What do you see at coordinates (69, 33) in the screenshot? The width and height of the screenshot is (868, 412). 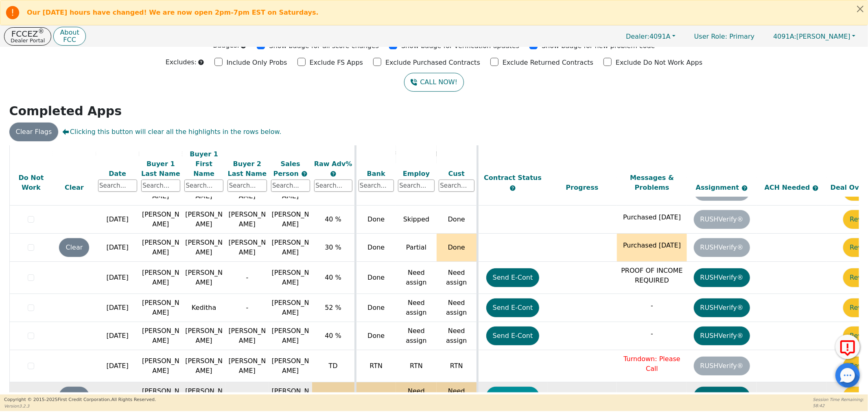 I see `p: About` at bounding box center [69, 33].